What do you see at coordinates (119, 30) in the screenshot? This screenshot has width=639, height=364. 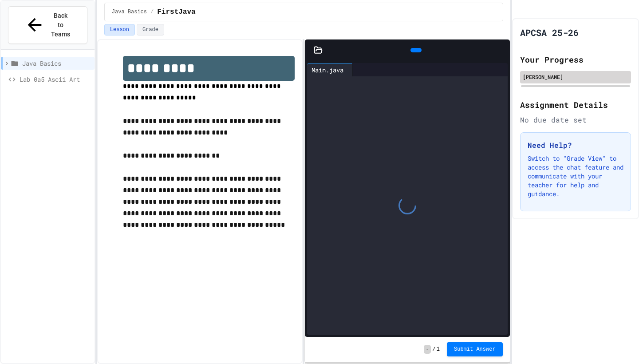 I see `button: Lesson` at bounding box center [119, 30].